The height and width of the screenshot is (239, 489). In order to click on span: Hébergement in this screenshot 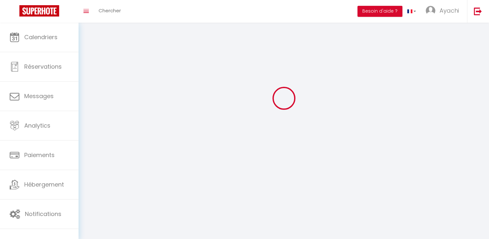, I will do `click(44, 184)`.